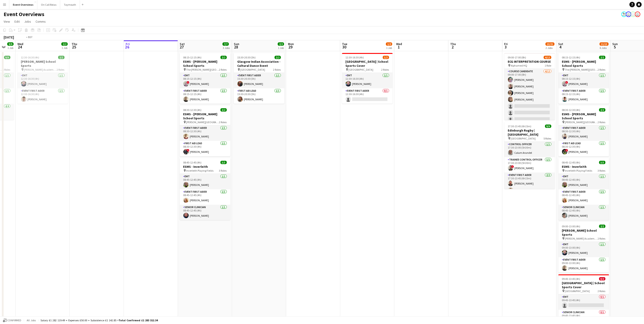 This screenshot has width=644, height=324. Describe the element at coordinates (12, 321) in the screenshot. I see `button: Confirmed` at that location.